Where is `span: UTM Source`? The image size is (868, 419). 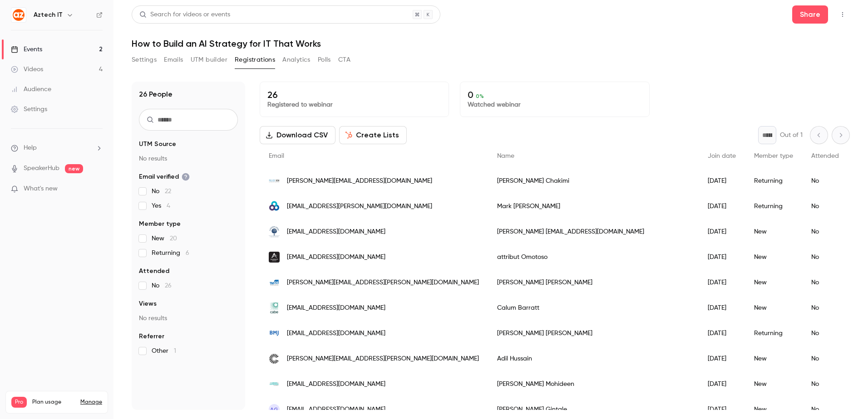
span: UTM Source is located at coordinates (157, 144).